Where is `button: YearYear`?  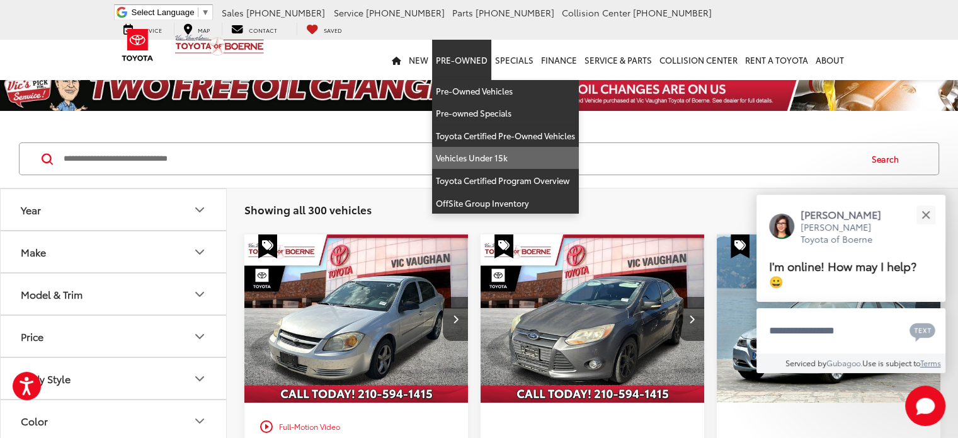
button: YearYear is located at coordinates (114, 209).